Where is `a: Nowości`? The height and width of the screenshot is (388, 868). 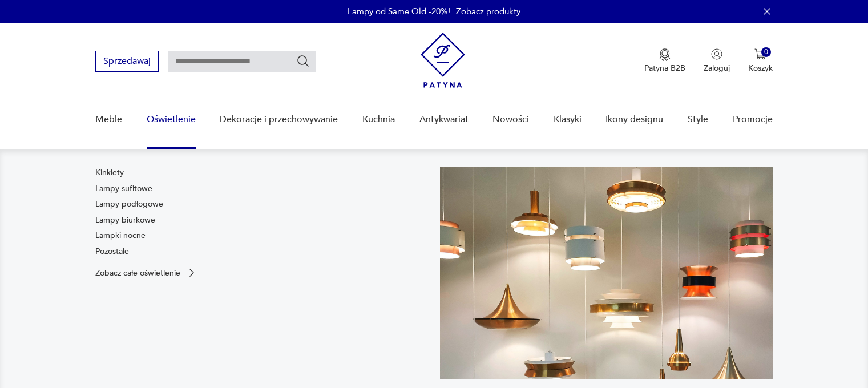 a: Nowości is located at coordinates (511, 120).